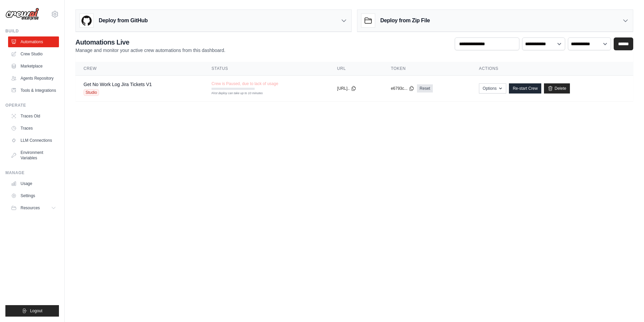  Describe the element at coordinates (34, 41) in the screenshot. I see `a: Automations` at that location.